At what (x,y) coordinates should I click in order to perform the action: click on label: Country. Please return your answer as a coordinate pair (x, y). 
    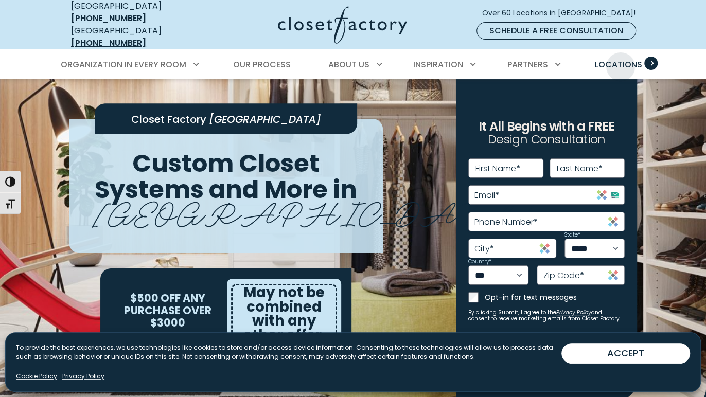
    Looking at the image, I should click on (479, 262).